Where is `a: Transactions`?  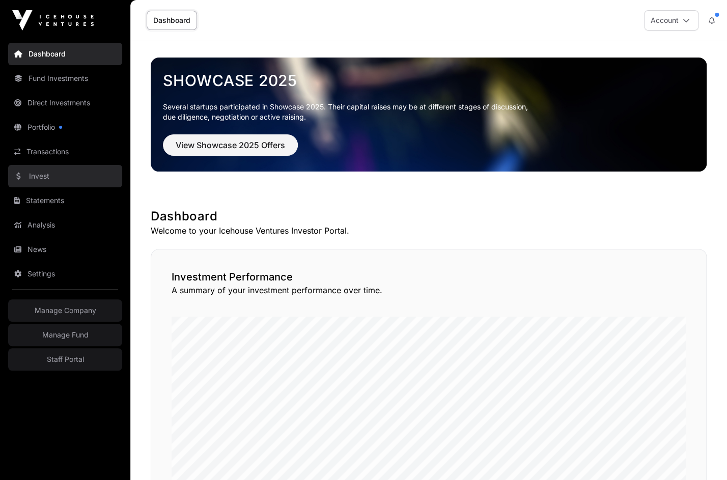 a: Transactions is located at coordinates (65, 152).